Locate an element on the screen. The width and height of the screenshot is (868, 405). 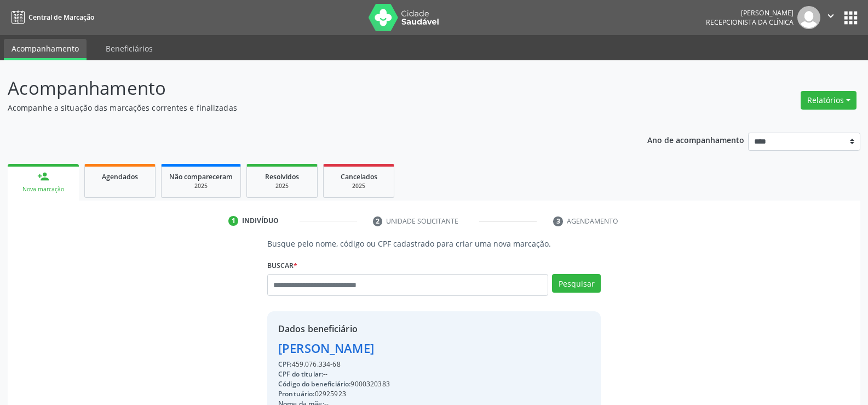
div: Dados beneficiário is located at coordinates (376, 329).